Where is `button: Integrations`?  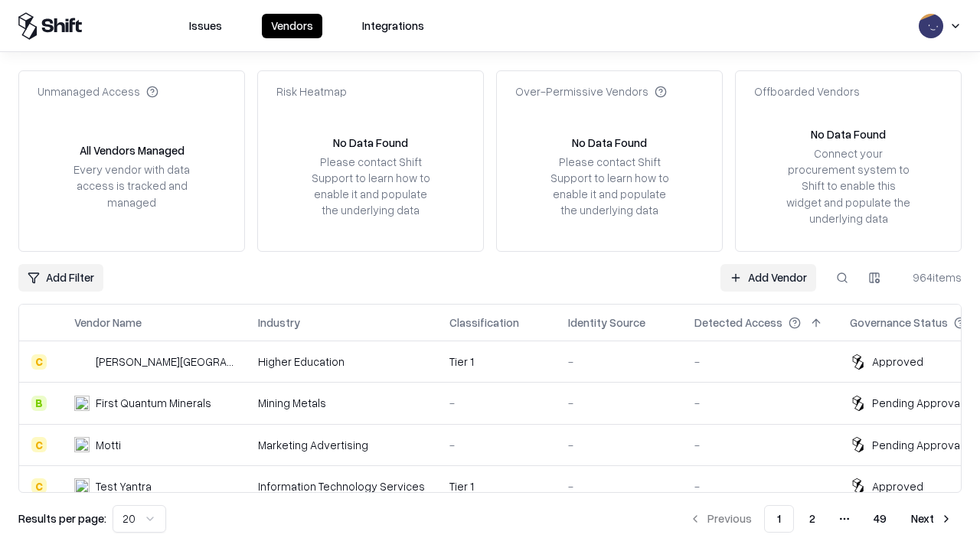
button: Integrations is located at coordinates (393, 26).